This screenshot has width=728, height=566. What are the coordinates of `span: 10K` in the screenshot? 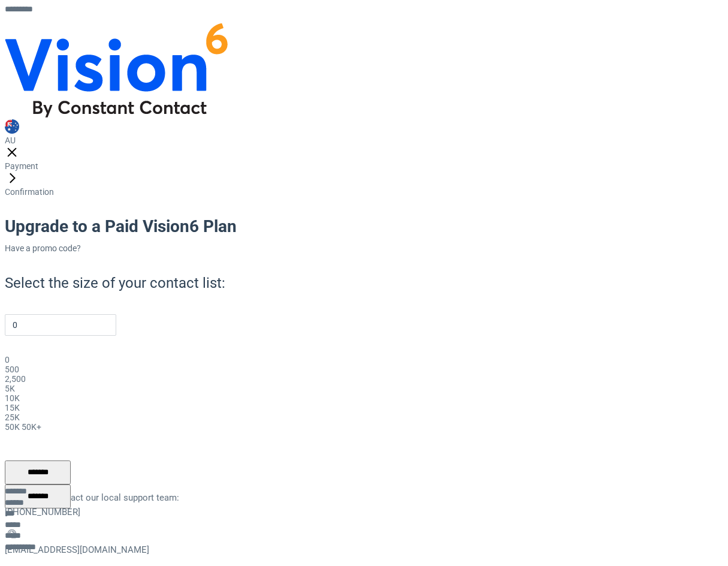 It's located at (12, 398).